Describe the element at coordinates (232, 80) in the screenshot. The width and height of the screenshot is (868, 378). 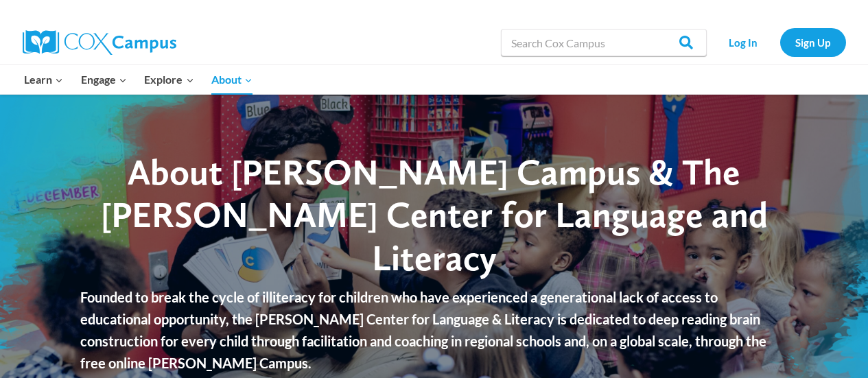
I see `span: About` at that location.